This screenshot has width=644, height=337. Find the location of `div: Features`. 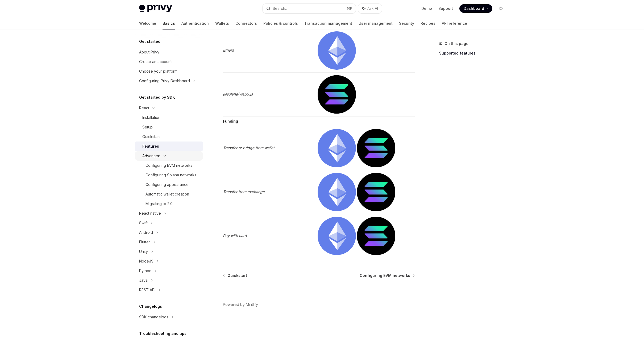

div: Features is located at coordinates (151, 146).